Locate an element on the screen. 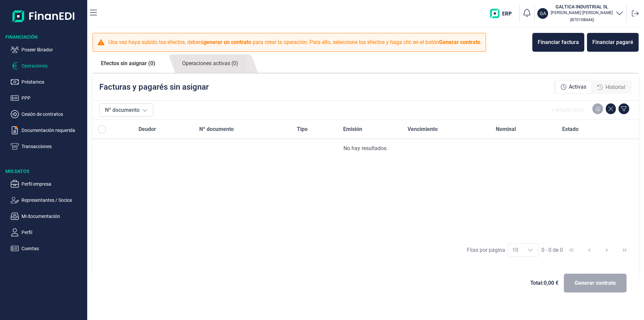 This screenshot has width=644, height=320. div: Financiar factura is located at coordinates (558, 42).